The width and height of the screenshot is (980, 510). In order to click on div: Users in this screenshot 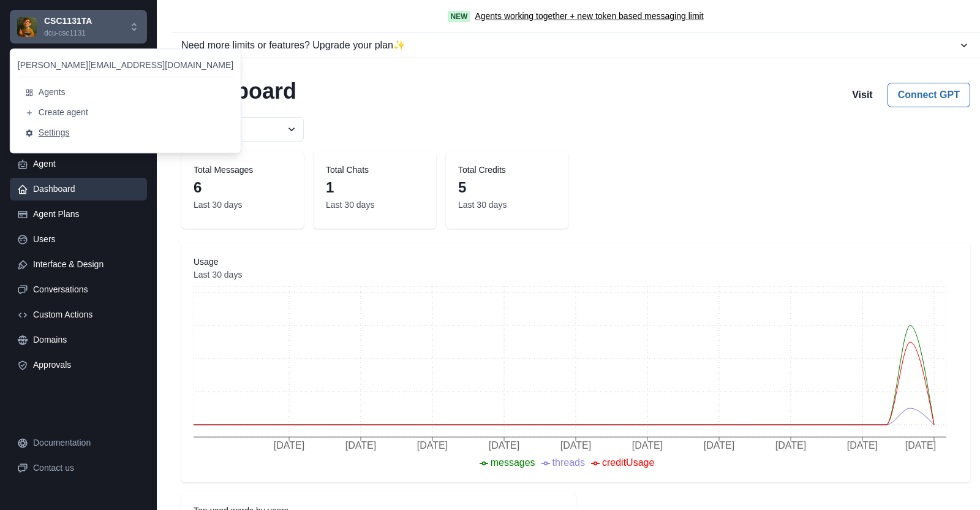, I will do `click(86, 239)`.